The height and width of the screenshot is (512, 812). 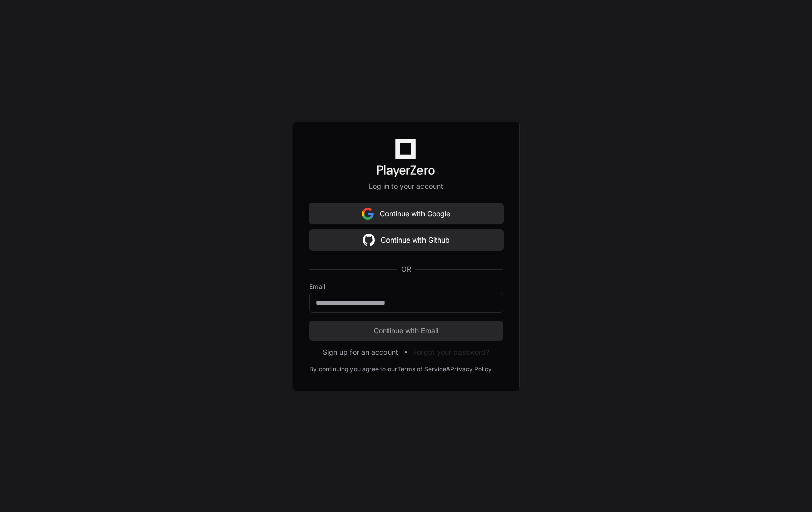 What do you see at coordinates (406, 287) in the screenshot?
I see `label: Email` at bounding box center [406, 287].